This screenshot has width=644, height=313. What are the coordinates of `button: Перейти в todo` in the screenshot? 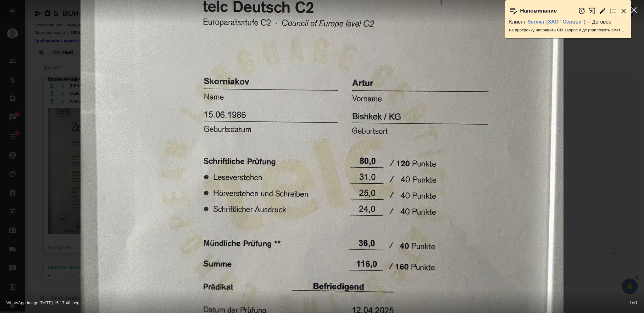 It's located at (613, 11).